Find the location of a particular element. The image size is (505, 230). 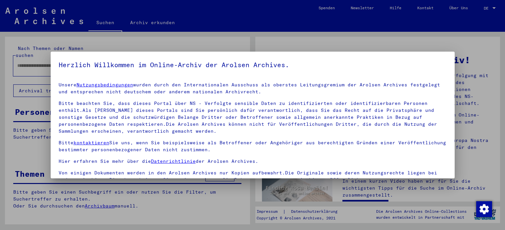

a: kontaktieren Sie uns is located at coordinates (154, 180).